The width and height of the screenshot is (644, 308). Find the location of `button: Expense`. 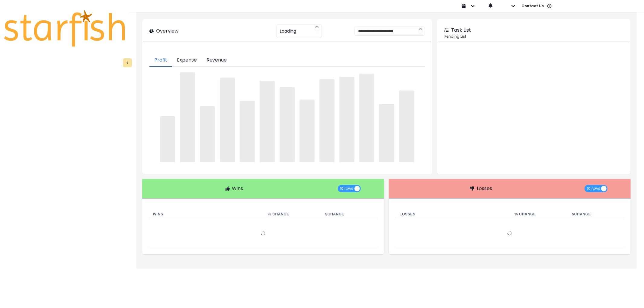

button: Expense is located at coordinates (187, 61).